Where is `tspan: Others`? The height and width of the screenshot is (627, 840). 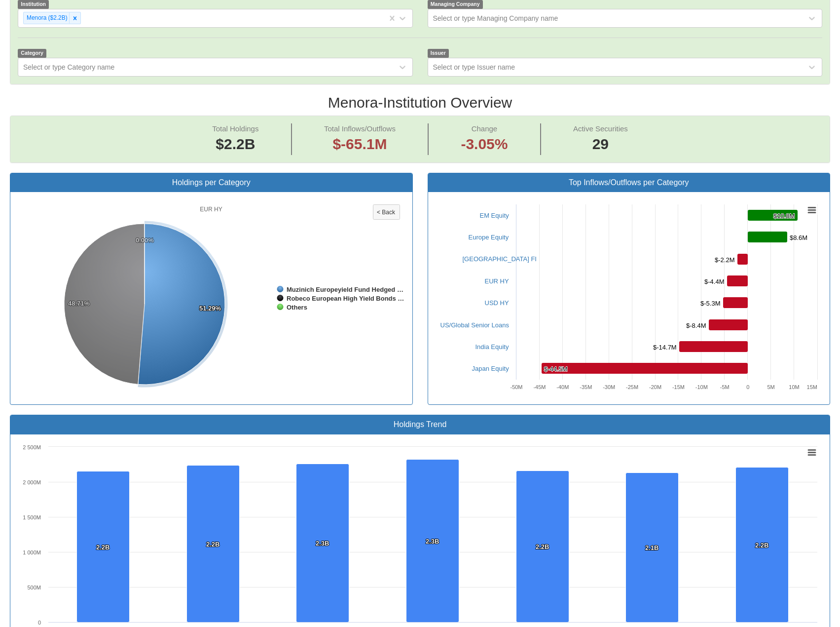 tspan: Others is located at coordinates (297, 307).